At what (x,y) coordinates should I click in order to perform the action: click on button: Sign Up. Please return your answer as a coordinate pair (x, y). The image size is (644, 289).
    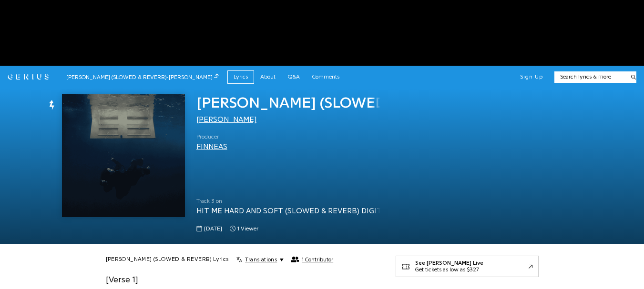
    Looking at the image, I should click on (531, 77).